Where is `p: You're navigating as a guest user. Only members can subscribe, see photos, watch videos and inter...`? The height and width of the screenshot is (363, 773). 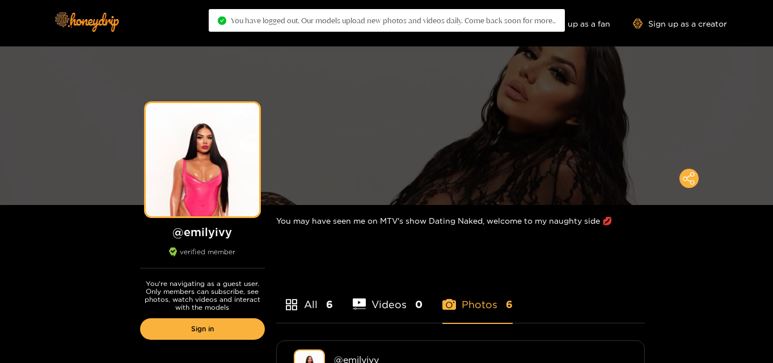 p: You're navigating as a guest user. Only members can subscribe, see photos, watch videos and inter... is located at coordinates (202, 296).